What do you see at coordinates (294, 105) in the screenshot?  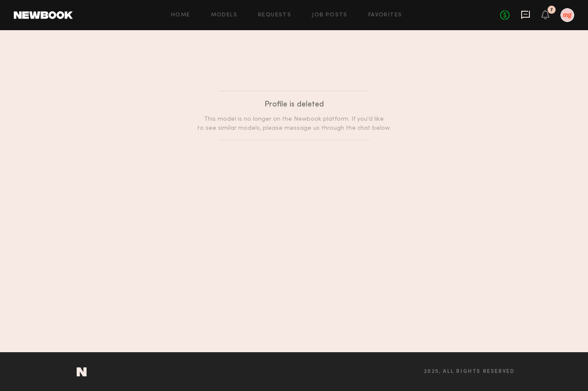 I see `div: Profile is deleted` at bounding box center [294, 105].